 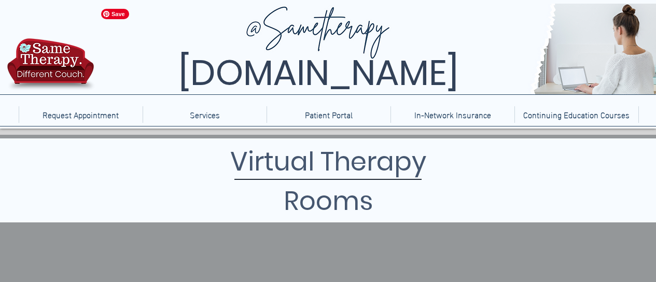 I want to click on p: Services, so click(x=205, y=115).